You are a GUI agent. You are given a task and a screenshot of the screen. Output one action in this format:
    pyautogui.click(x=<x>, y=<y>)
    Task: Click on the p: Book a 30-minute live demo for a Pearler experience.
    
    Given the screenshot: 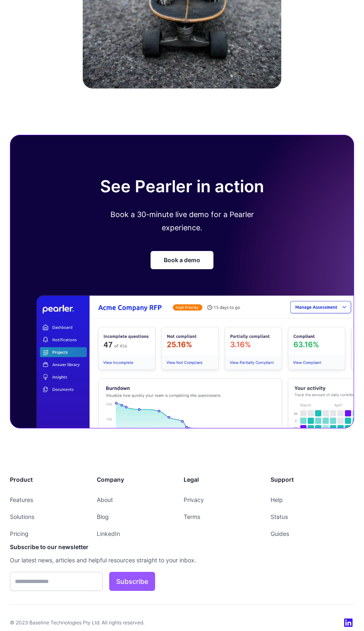 What is the action you would take?
    pyautogui.click(x=182, y=221)
    